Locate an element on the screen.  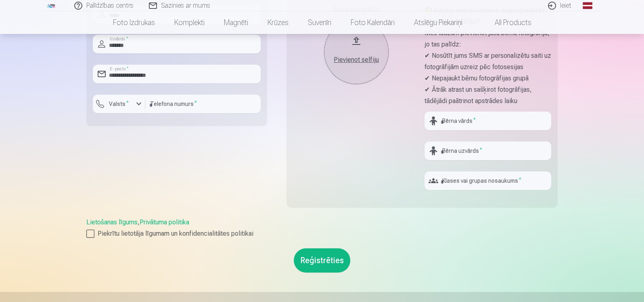
label: Valsts is located at coordinates (118, 104).